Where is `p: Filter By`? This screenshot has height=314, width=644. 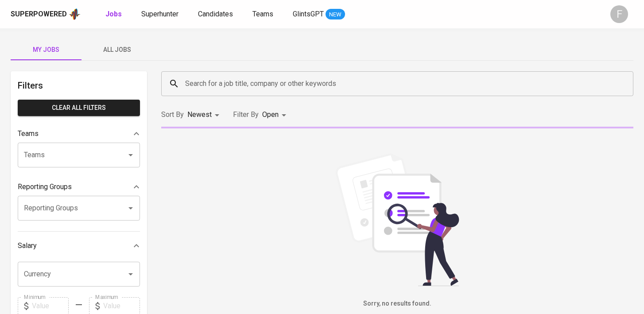
p: Filter By is located at coordinates (246, 115).